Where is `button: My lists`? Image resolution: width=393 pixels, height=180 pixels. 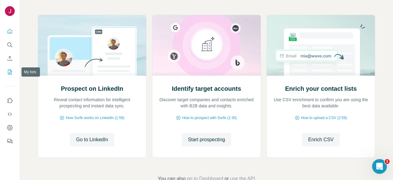 button: My lists is located at coordinates (10, 72).